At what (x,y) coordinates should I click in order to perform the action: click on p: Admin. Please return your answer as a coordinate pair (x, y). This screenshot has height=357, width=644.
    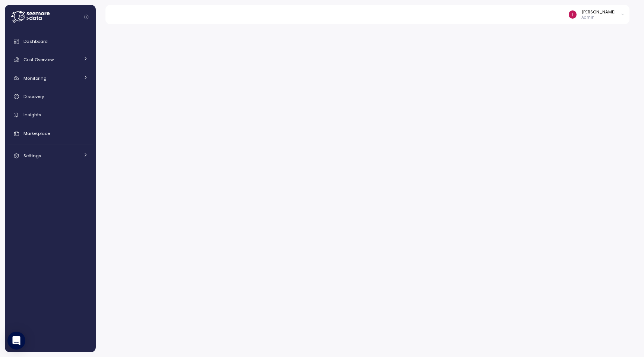
    Looking at the image, I should click on (599, 18).